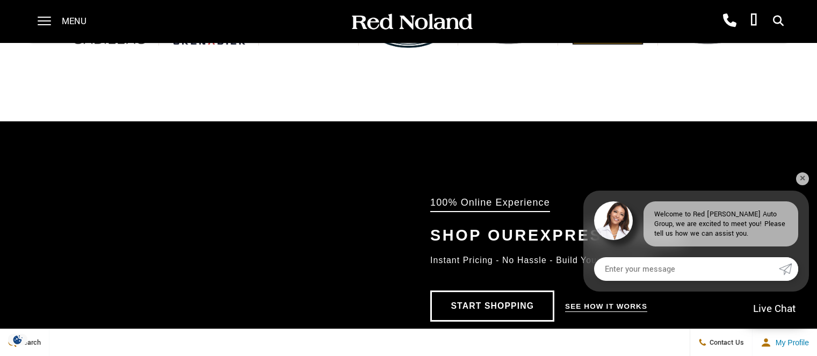  What do you see at coordinates (412, 21) in the screenshot?
I see `img: Red Noland Auto Group` at bounding box center [412, 21].